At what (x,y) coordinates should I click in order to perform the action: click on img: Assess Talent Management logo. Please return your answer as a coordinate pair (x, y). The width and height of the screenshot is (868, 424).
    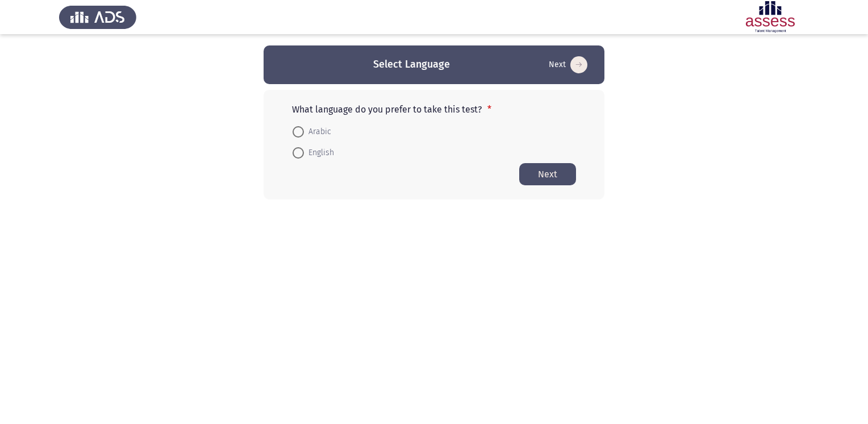
    Looking at the image, I should click on (98, 17).